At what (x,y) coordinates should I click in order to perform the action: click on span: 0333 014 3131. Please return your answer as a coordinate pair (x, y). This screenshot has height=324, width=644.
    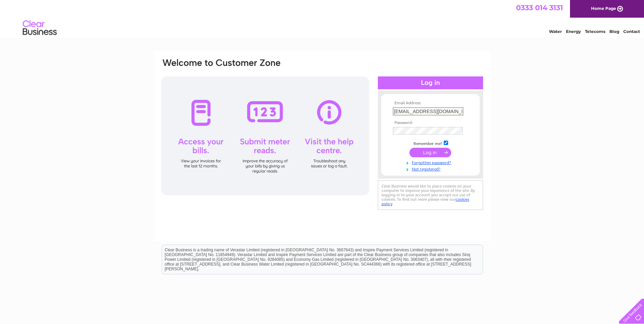
    Looking at the image, I should click on (540, 7).